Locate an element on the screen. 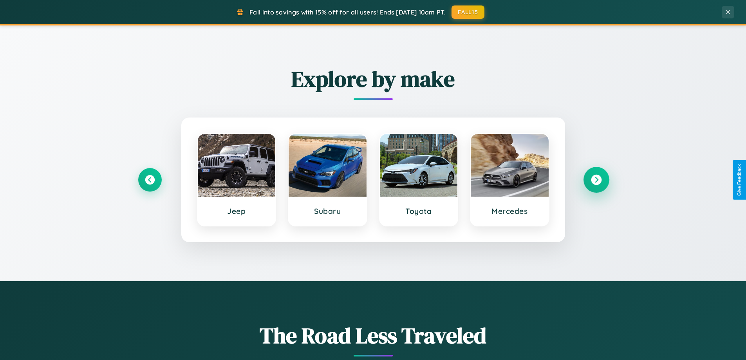  h3: Jeep is located at coordinates (237, 211).